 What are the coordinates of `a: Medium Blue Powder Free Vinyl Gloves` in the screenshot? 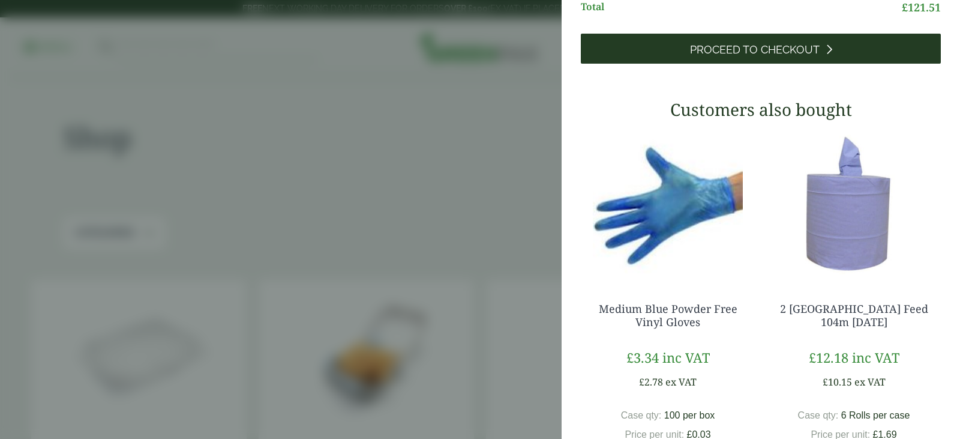 It's located at (668, 315).